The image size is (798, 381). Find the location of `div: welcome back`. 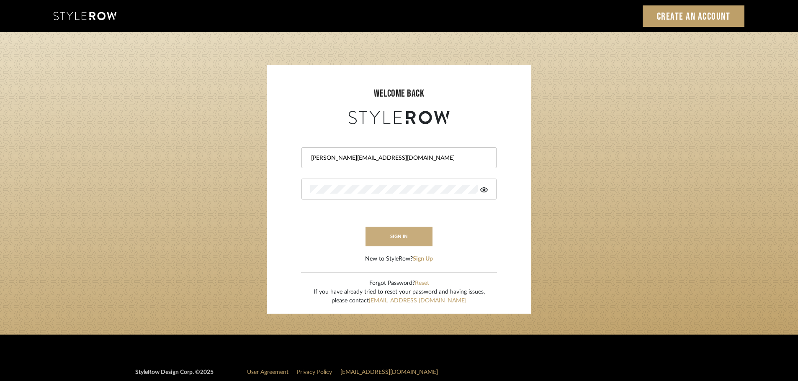

div: welcome back is located at coordinates (399, 94).